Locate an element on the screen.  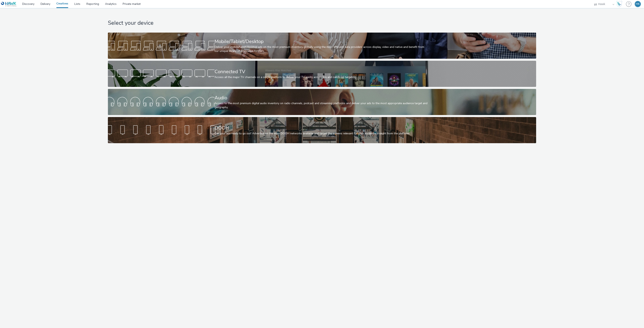
div: DOOH is located at coordinates (321, 128).